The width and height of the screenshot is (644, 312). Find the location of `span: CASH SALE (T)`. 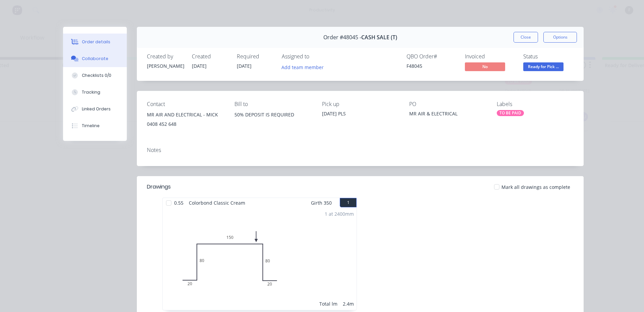

span: CASH SALE (T) is located at coordinates (379, 37).